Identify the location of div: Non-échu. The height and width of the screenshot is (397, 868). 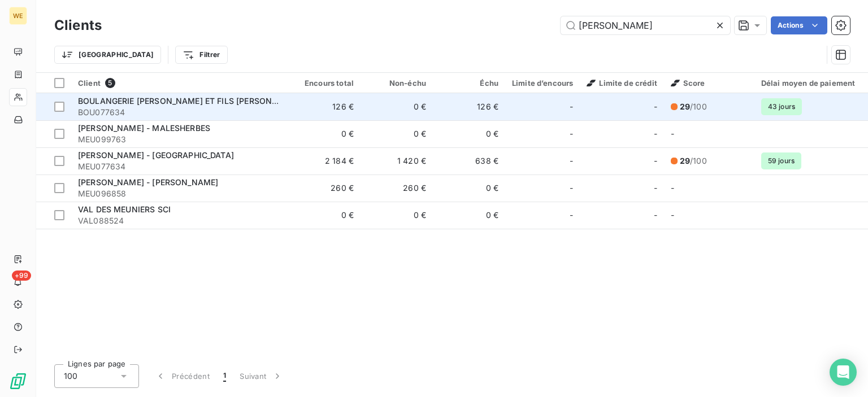
(396, 83).